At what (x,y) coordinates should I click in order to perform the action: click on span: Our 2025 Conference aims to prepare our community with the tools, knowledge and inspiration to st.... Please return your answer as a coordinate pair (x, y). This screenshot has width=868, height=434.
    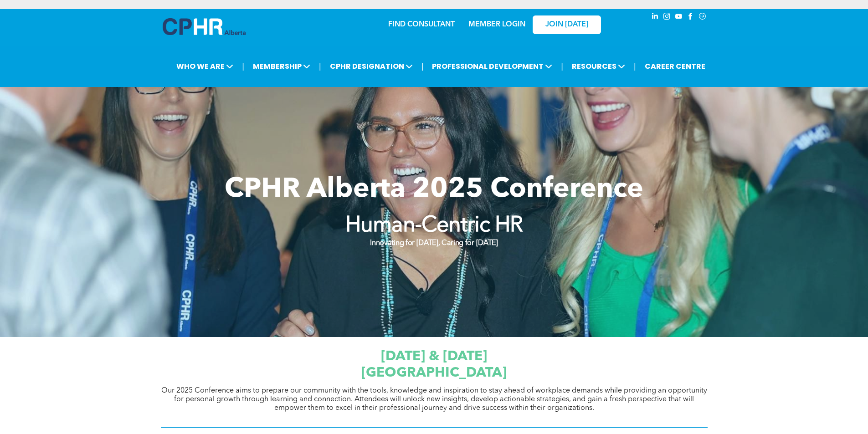
    Looking at the image, I should click on (434, 399).